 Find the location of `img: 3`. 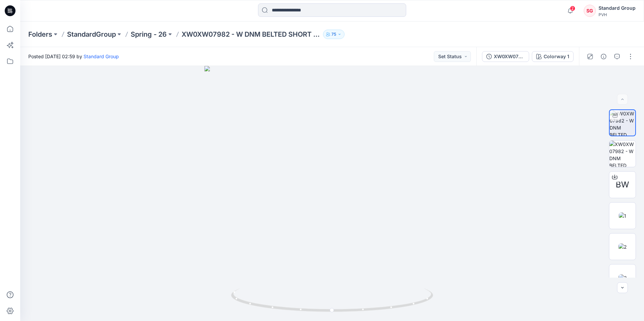

img: 3 is located at coordinates (622, 278).